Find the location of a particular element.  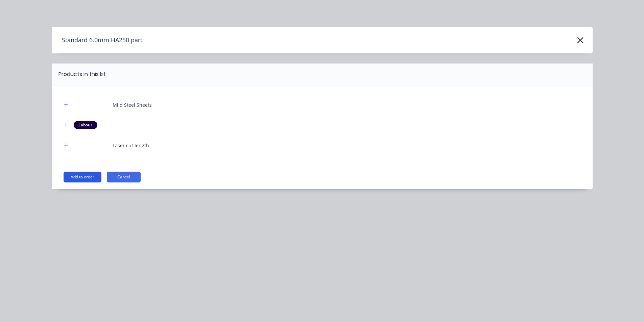

div: Mild Steel Sheets is located at coordinates (132, 105).